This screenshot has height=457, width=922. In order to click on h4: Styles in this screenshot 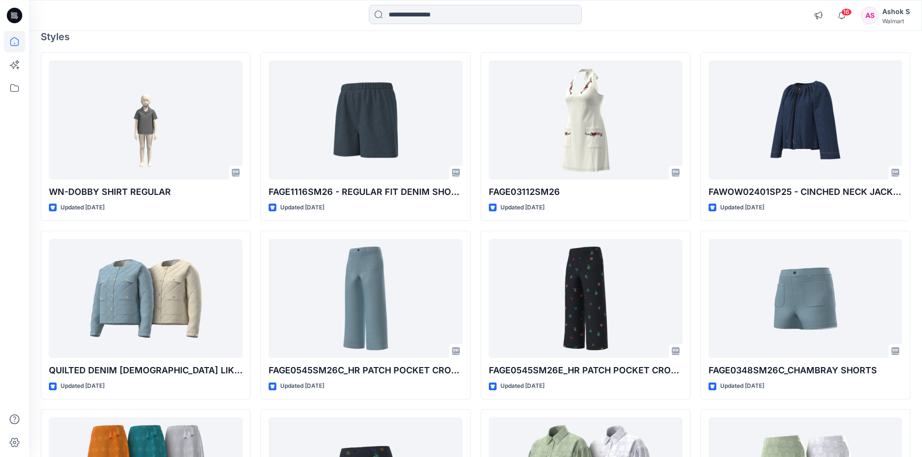, I will do `click(475, 37)`.